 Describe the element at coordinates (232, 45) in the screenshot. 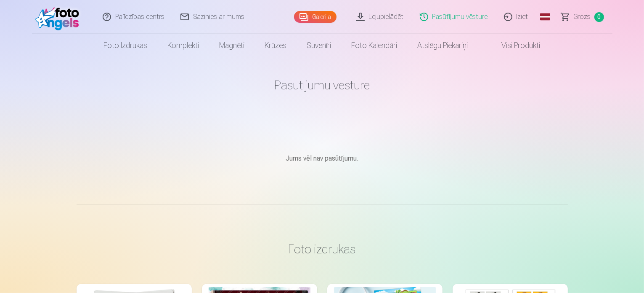

I see `a: Magnēti` at that location.